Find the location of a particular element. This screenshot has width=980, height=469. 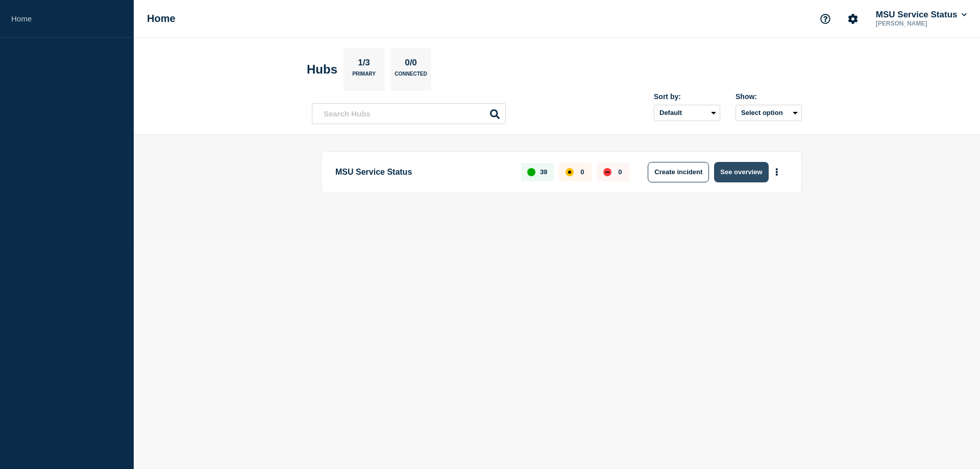

p: Connected is located at coordinates (410, 76).